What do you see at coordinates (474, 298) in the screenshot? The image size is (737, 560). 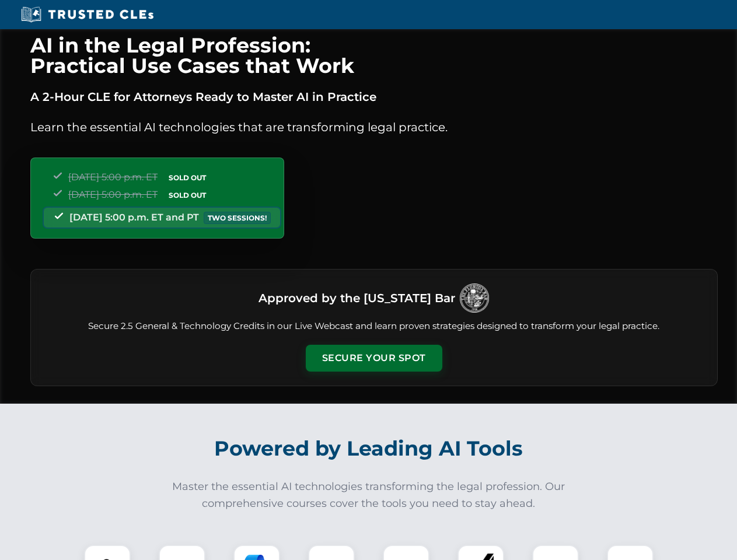 I see `img: Logo` at bounding box center [474, 298].